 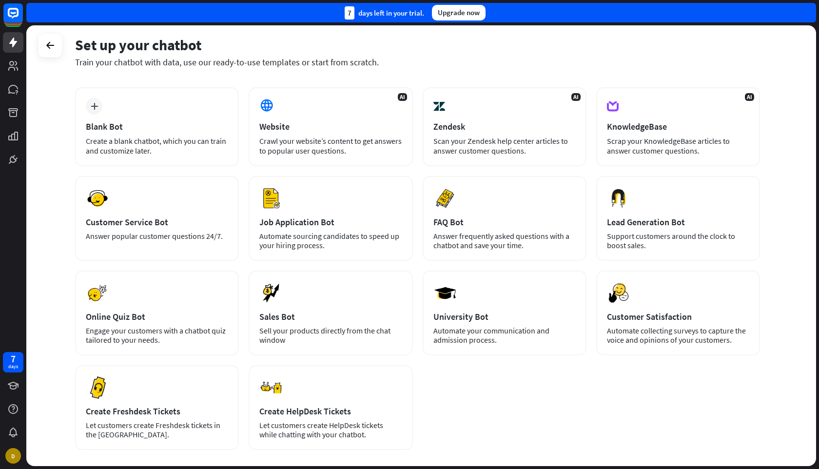 What do you see at coordinates (330, 316) in the screenshot?
I see `div: Sales Bot` at bounding box center [330, 316].